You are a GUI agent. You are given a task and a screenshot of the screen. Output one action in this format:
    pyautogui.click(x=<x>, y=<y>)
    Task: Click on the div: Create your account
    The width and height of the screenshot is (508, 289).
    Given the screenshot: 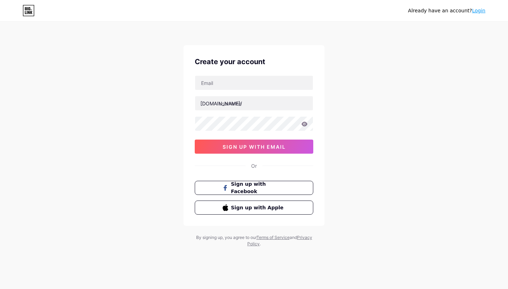 What is the action you would take?
    pyautogui.click(x=254, y=62)
    